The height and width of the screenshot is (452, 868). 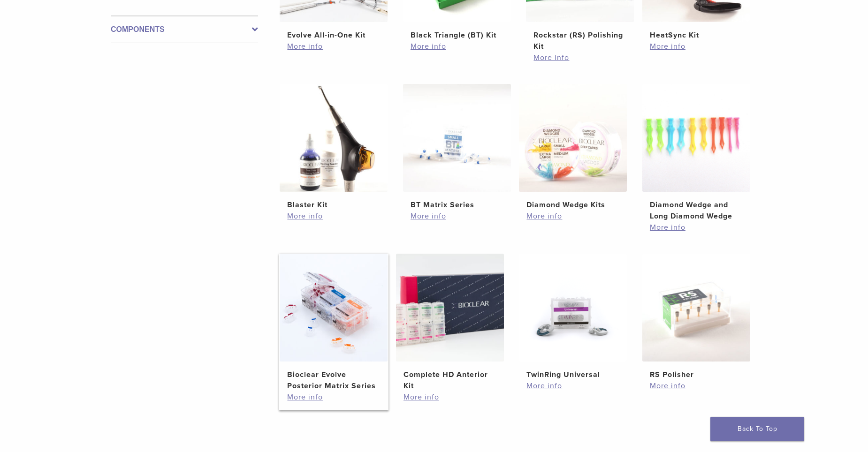 What do you see at coordinates (696, 317) in the screenshot?
I see `a: RS PolisherRS Polisher` at bounding box center [696, 317].